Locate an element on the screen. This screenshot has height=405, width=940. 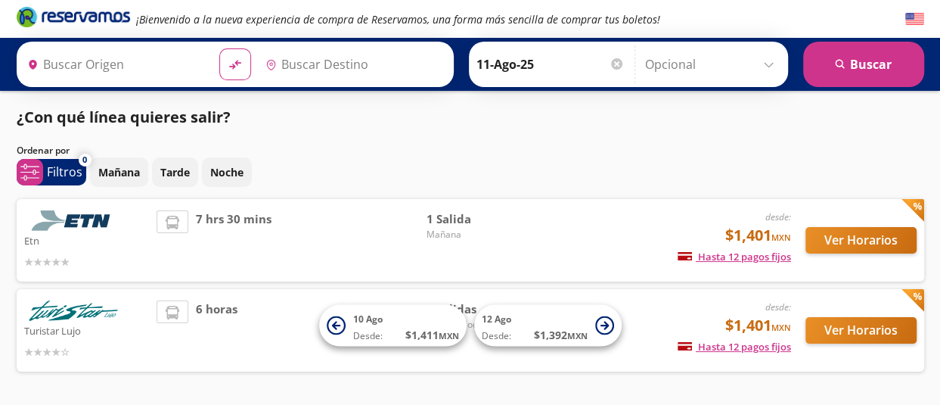
button: English is located at coordinates (914, 19).